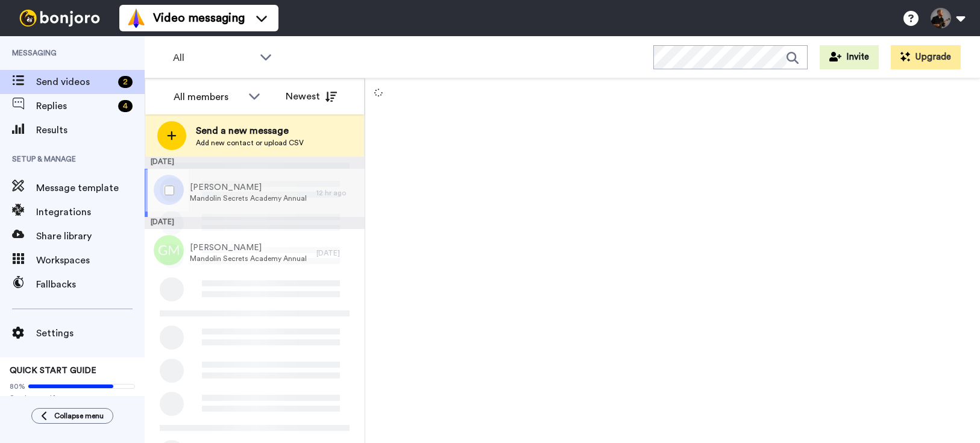  What do you see at coordinates (169, 251) in the screenshot?
I see `img: gm.png` at bounding box center [169, 251].